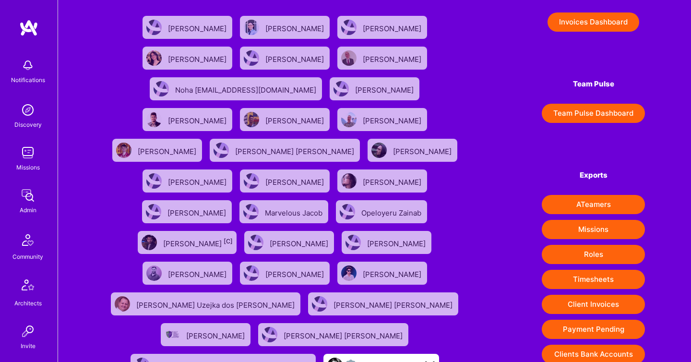  Describe the element at coordinates (593, 279) in the screenshot. I see `button: Timesheets` at that location.